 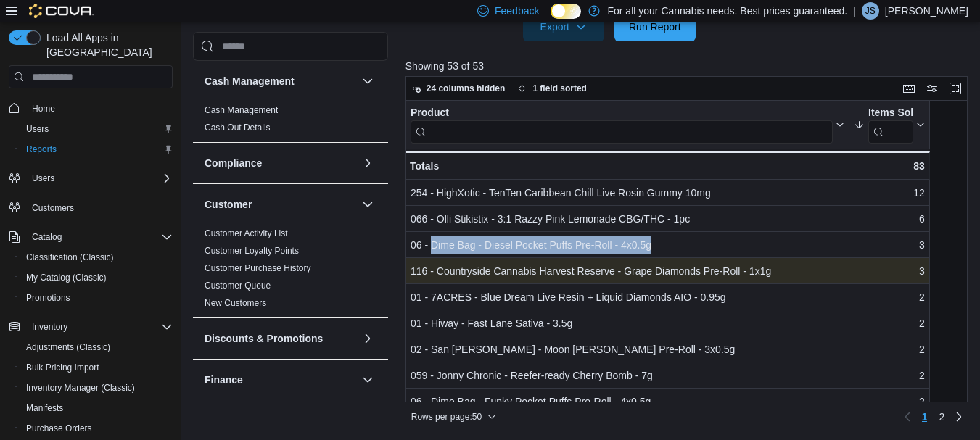 I want to click on a: Customers, so click(x=53, y=208).